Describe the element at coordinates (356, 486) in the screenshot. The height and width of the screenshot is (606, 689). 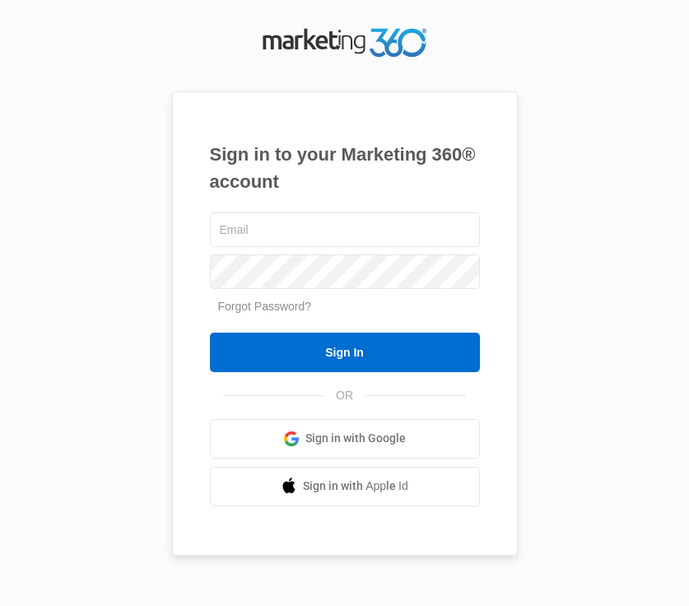
I see `span: Sign in with Apple Id` at that location.